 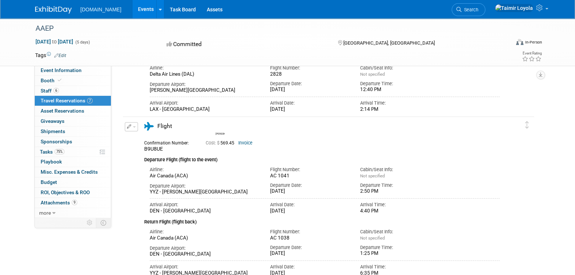 I want to click on a: Budget, so click(x=73, y=182).